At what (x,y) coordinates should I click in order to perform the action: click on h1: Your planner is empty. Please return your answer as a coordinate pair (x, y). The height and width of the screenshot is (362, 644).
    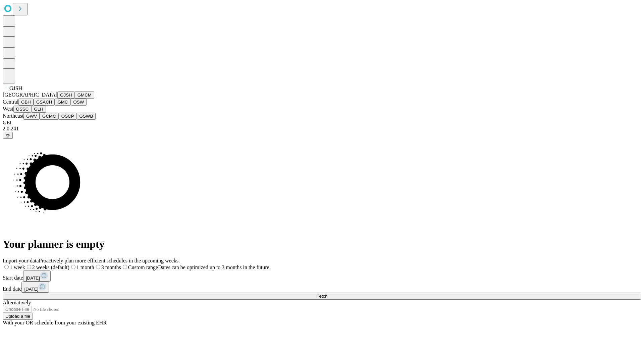
    Looking at the image, I should click on (322, 244).